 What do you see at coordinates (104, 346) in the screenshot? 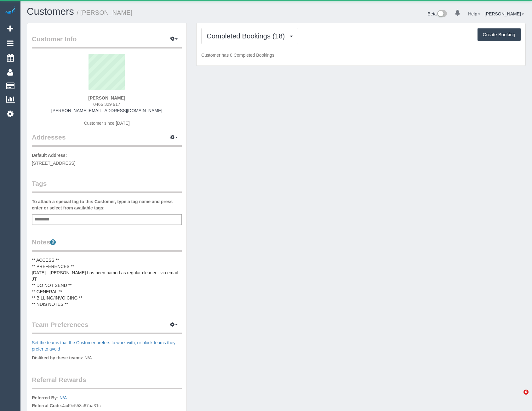
I see `a: Set the teams that the Customer prefers to work with, or block teams they prefer to avoid` at bounding box center [104, 346].